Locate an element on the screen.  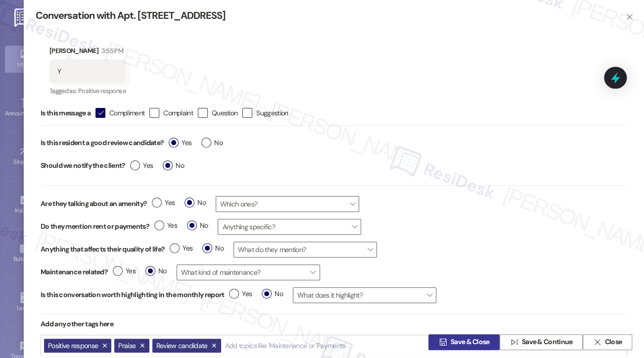
span: Complaint is located at coordinates (178, 113).